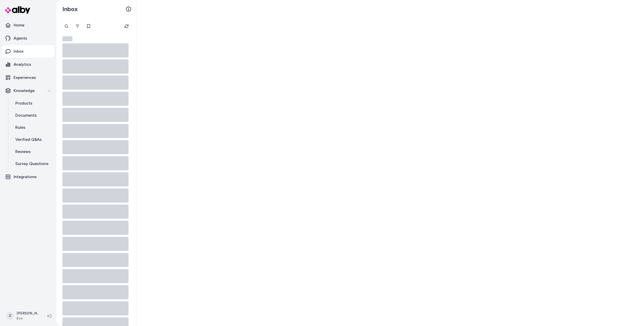 The width and height of the screenshot is (644, 326). What do you see at coordinates (20, 127) in the screenshot?
I see `p: Rules` at bounding box center [20, 127].